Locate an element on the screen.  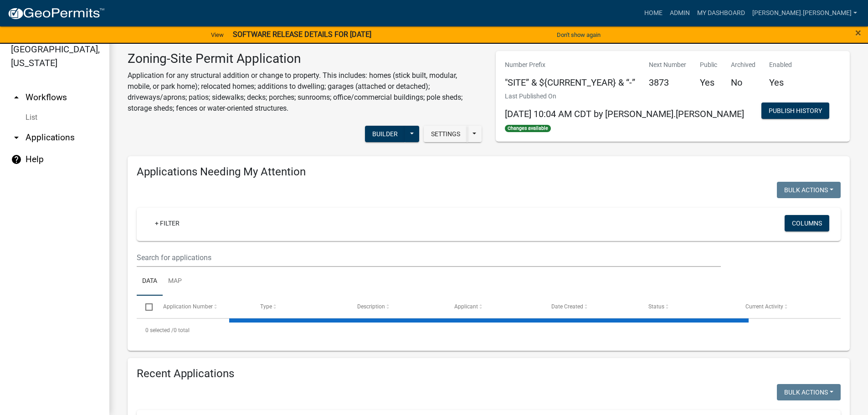
input: Search for applications is located at coordinates (429, 258).